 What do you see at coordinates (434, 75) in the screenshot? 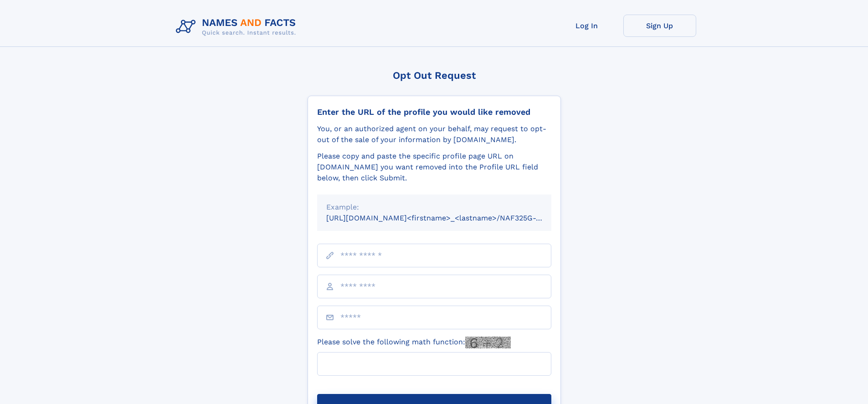
I see `div: Opt Out Request` at bounding box center [434, 75].